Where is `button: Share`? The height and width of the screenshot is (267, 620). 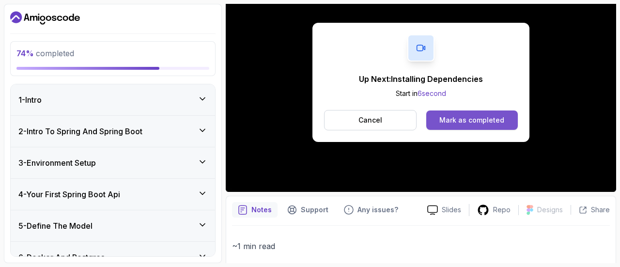 button: Share is located at coordinates (590, 210).